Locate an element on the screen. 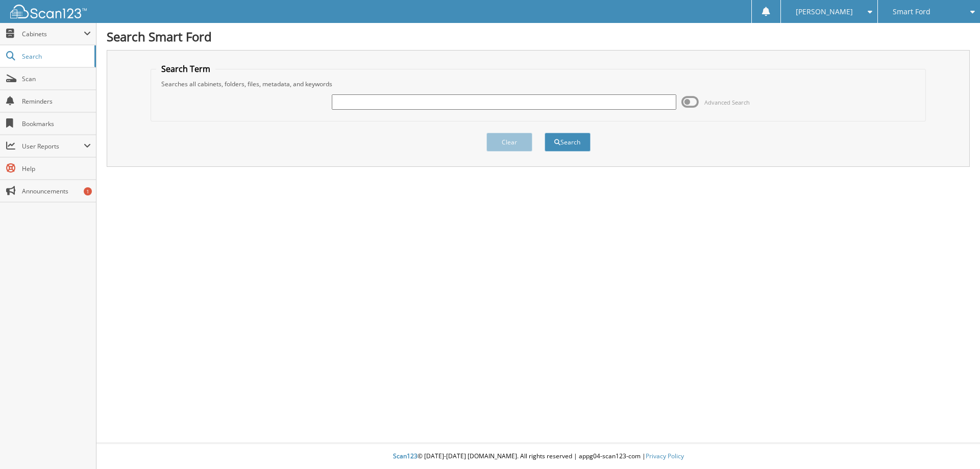  span: Bookmarks is located at coordinates (56, 124).